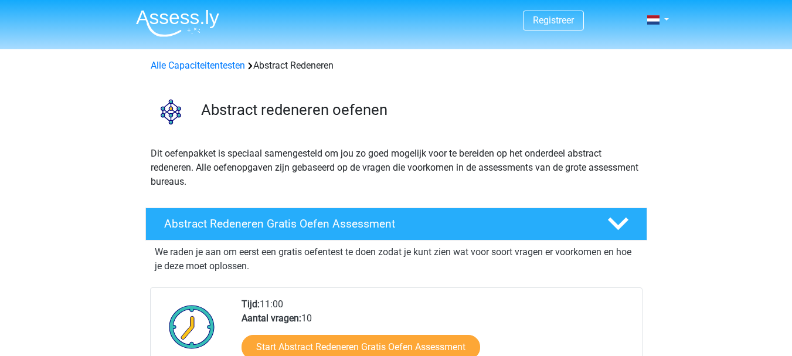  I want to click on img: Assessly, so click(178, 23).